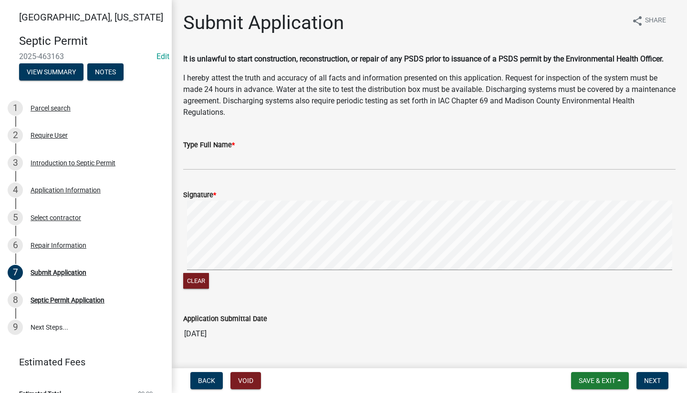  What do you see at coordinates (246, 381) in the screenshot?
I see `button: Void` at bounding box center [246, 381].